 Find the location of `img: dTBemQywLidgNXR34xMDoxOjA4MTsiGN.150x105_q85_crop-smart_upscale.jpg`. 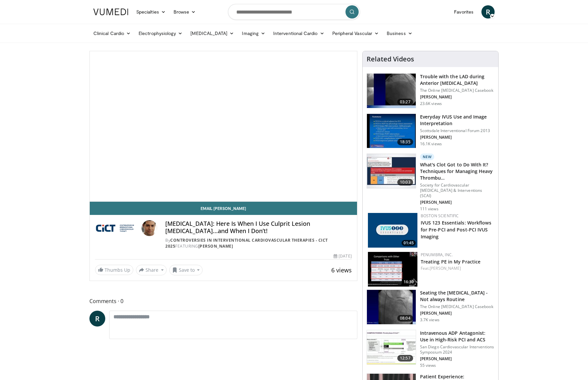

img: dTBemQywLidgNXR34xMDoxOjA4MTsiGN.150x105_q85_crop-smart_upscale.jpg is located at coordinates (391, 131).